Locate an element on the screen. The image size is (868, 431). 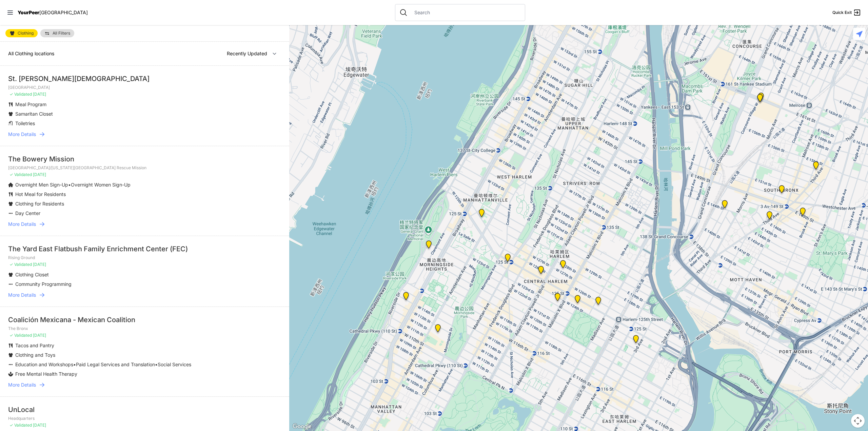
p: The Bronx is located at coordinates (144, 329).